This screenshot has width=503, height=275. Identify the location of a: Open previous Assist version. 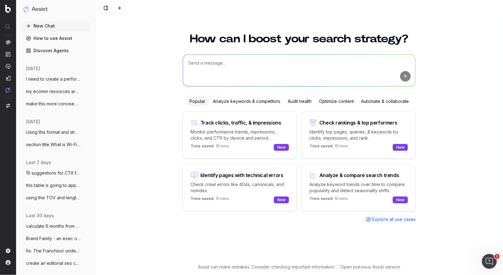
(370, 267).